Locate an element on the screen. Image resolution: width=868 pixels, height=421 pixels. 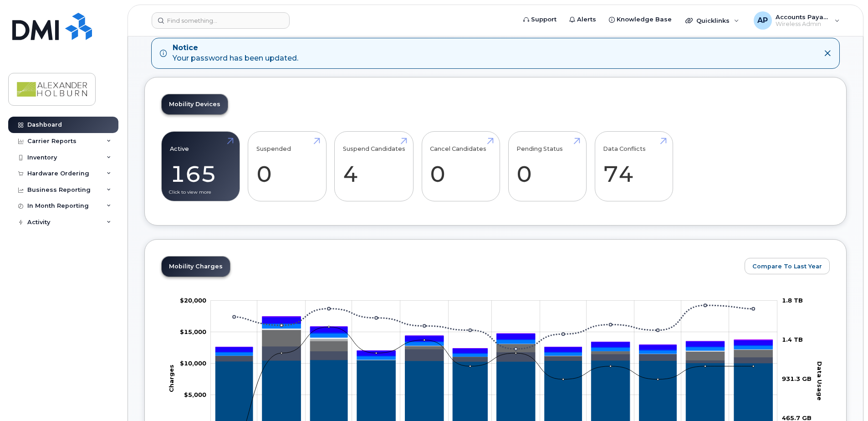
a: Suspend Candidates 4 is located at coordinates (374, 166).